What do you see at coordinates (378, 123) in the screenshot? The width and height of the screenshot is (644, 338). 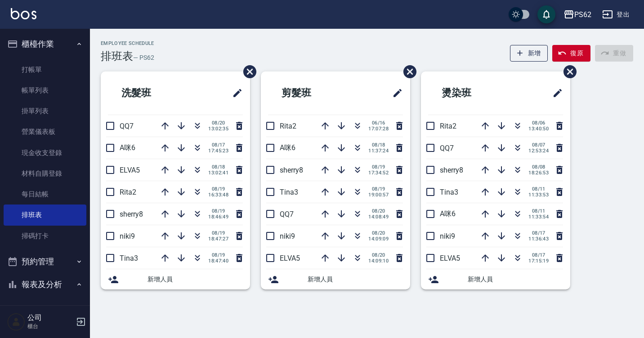 I see `span: 06/16` at bounding box center [378, 123].